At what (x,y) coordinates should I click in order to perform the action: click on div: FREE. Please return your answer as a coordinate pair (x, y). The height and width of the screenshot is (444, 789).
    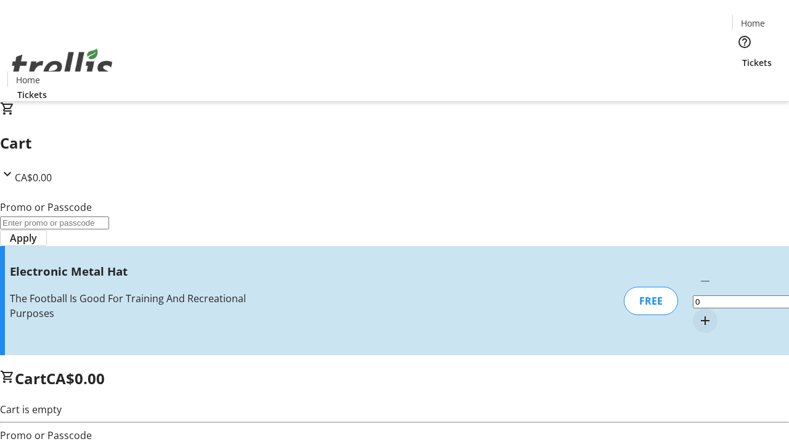
    Looking at the image, I should click on (651, 301).